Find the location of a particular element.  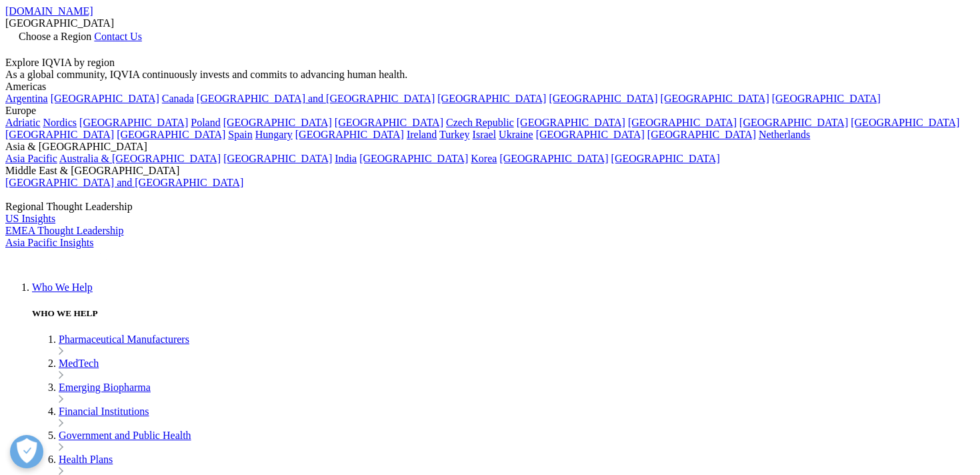

span: Contact Us is located at coordinates (118, 36).